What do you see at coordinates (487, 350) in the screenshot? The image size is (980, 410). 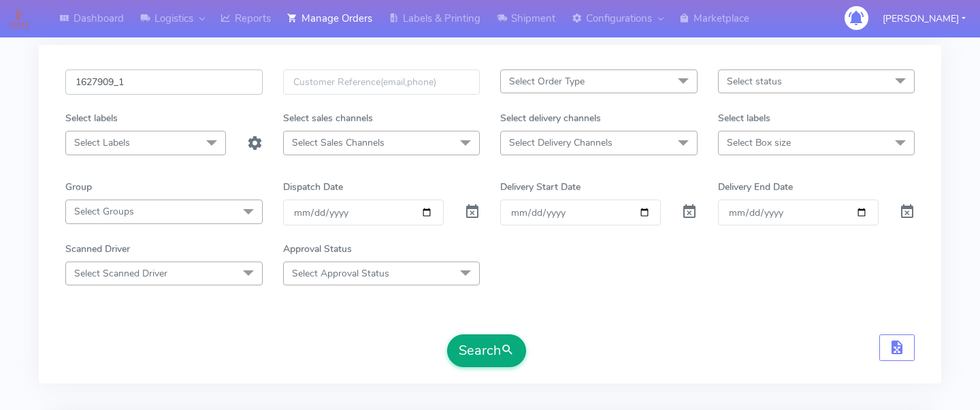 I see `button: Search` at bounding box center [487, 350].